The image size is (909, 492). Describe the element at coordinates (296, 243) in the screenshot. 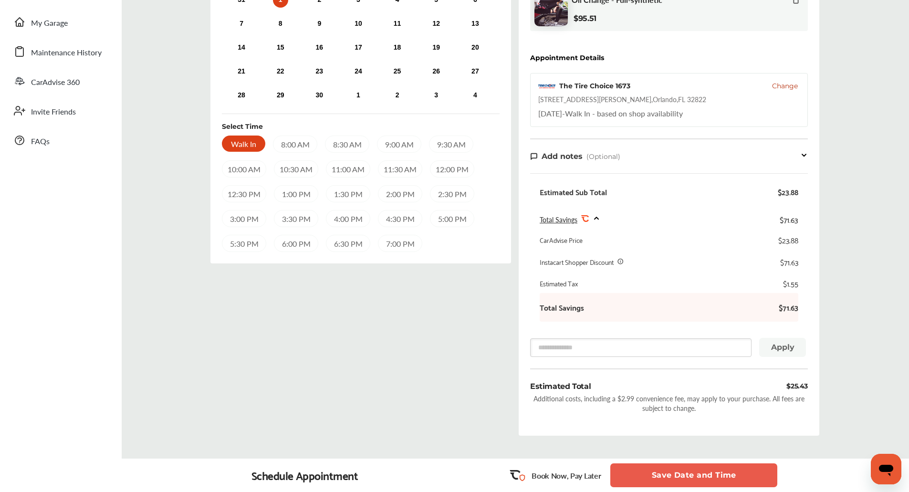

I see `div: 6:00 PM` at that location.